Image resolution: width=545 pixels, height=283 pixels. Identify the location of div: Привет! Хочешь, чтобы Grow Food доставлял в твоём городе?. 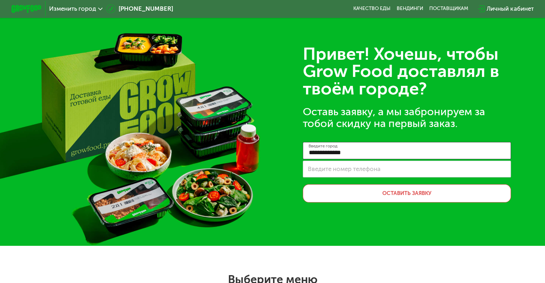
(407, 72).